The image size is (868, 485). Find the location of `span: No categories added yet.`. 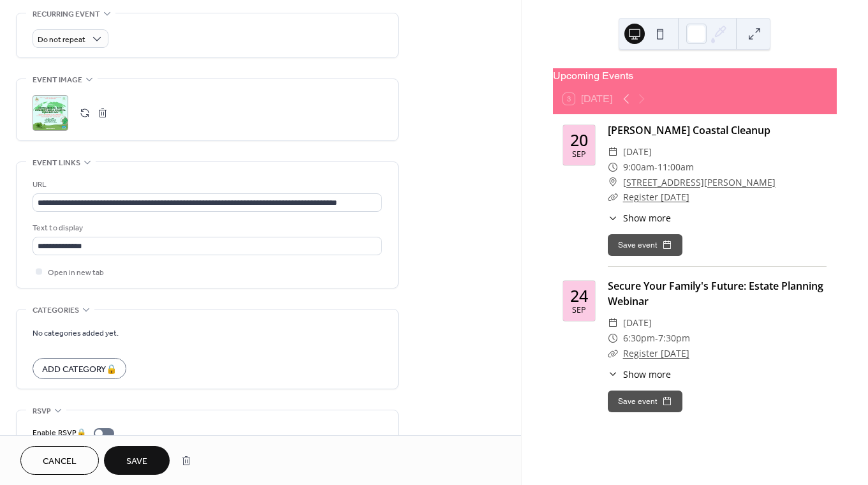

span: No categories added yet. is located at coordinates (75, 333).